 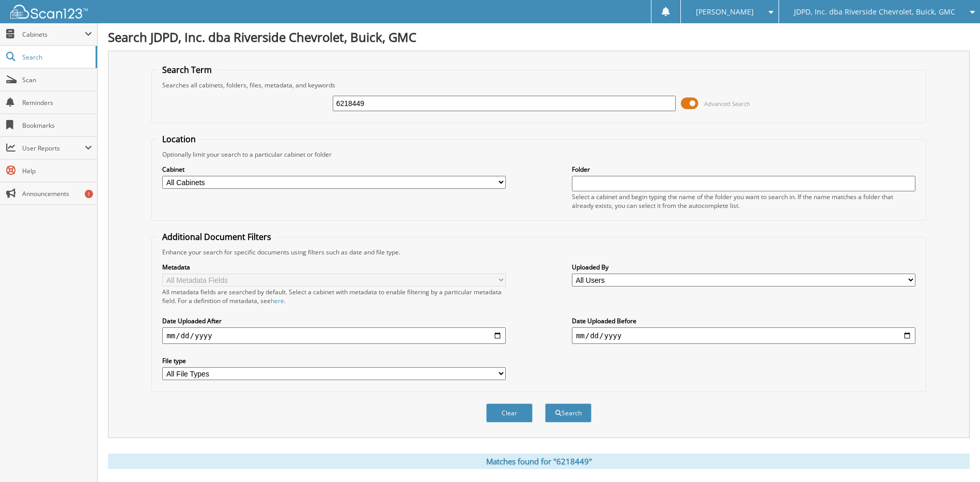 I want to click on img: scan123-logo-white.svg, so click(x=49, y=11).